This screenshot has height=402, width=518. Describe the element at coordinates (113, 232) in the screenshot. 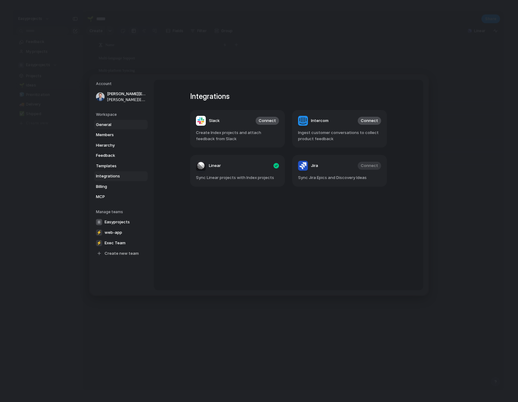

I see `span: web-app` at that location.